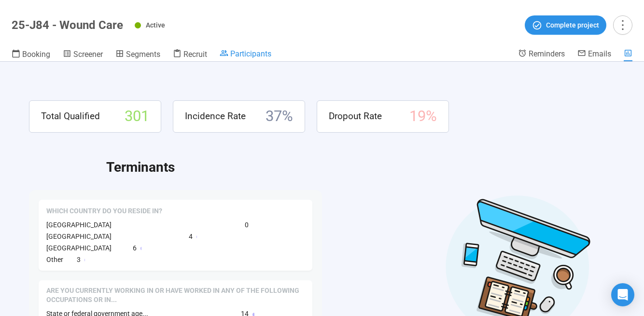 Image resolution: width=644 pixels, height=316 pixels. Describe the element at coordinates (71, 116) in the screenshot. I see `span: Total Qualified` at that location.